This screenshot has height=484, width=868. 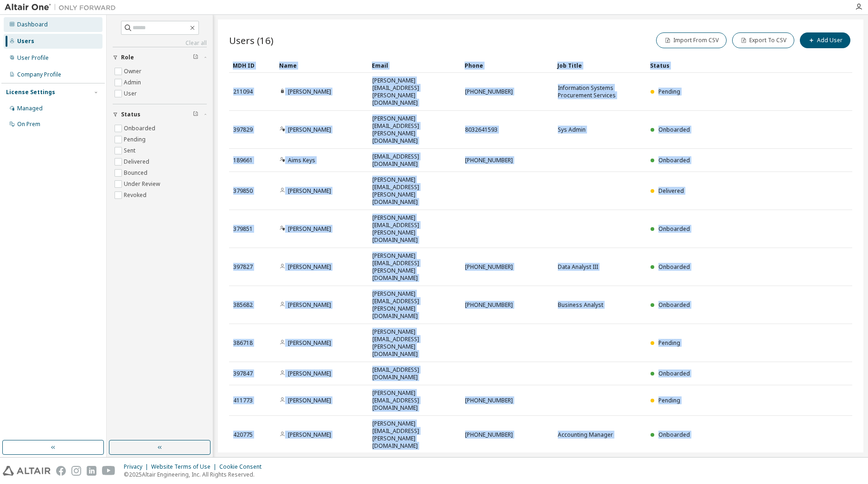 I want to click on span: Information Systems Procurement Services, so click(x=600, y=92).